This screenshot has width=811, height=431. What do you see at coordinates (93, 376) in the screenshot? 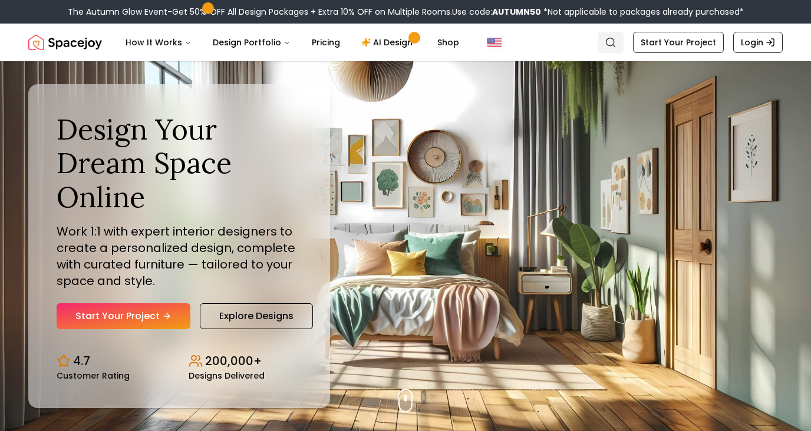
I see `small: Customer Rating` at bounding box center [93, 376].